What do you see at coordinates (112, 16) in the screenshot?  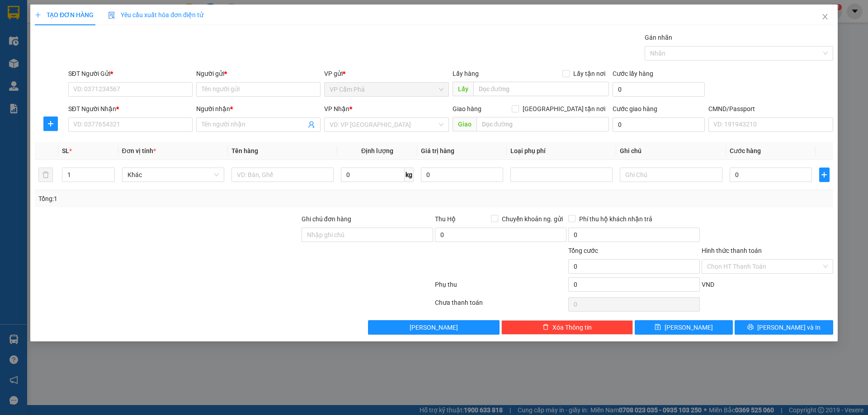 I see `img: icon` at bounding box center [112, 16].